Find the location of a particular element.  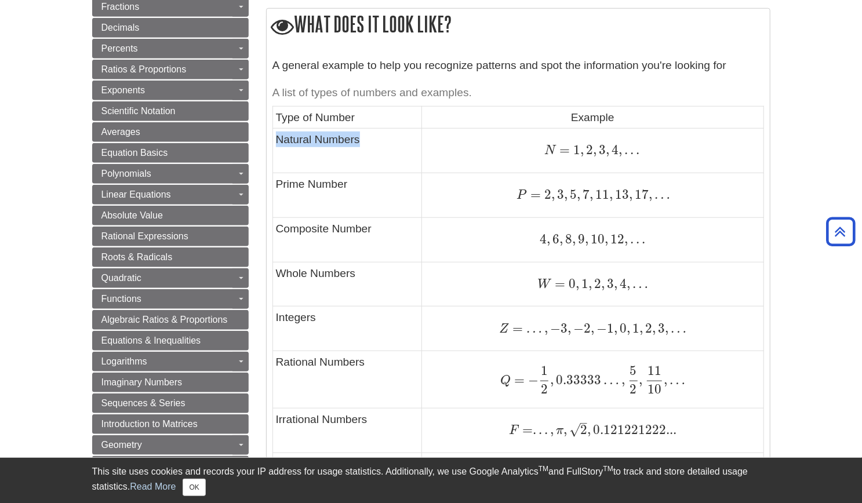

span: 6 is located at coordinates (555, 239).